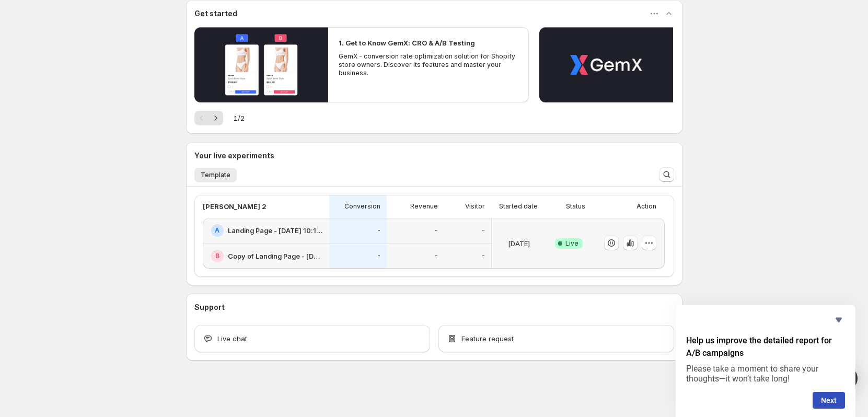 The width and height of the screenshot is (868, 417). Describe the element at coordinates (475, 207) in the screenshot. I see `p: Visitor` at that location.